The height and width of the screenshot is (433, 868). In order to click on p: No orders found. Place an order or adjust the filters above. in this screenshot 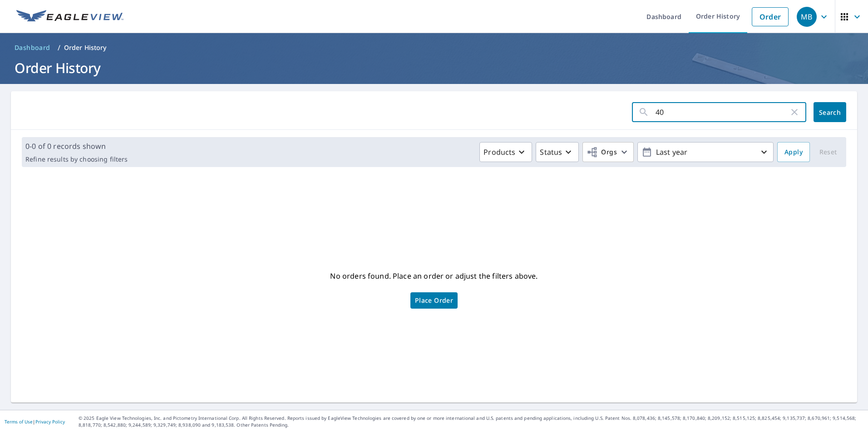, I will do `click(434, 276)`.